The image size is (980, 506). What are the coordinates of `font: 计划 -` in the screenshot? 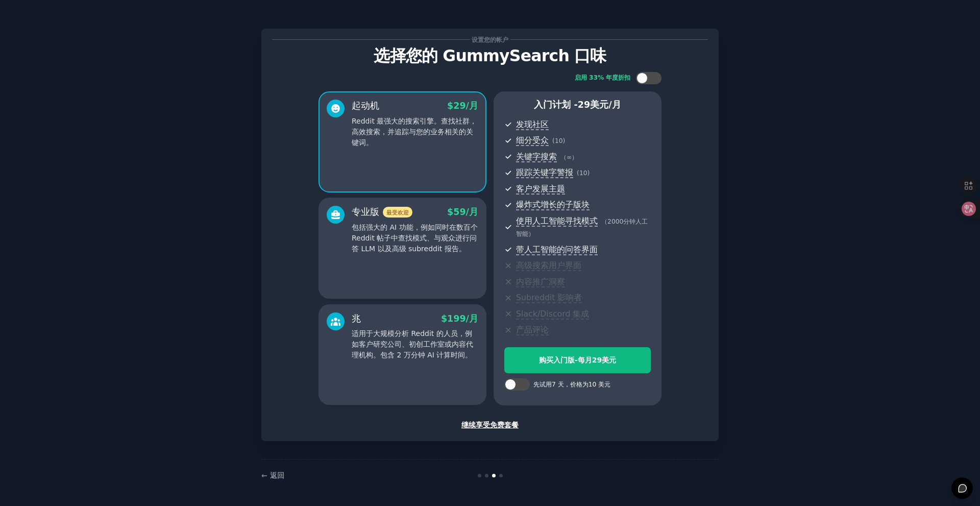 It's located at (565, 105).